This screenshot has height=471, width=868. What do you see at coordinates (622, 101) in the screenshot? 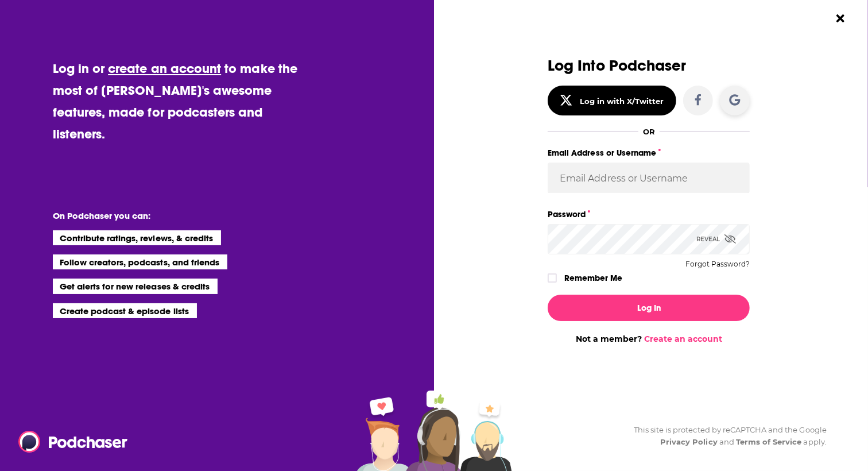
I see `div: Log in with X/Twitter` at bounding box center [622, 101].